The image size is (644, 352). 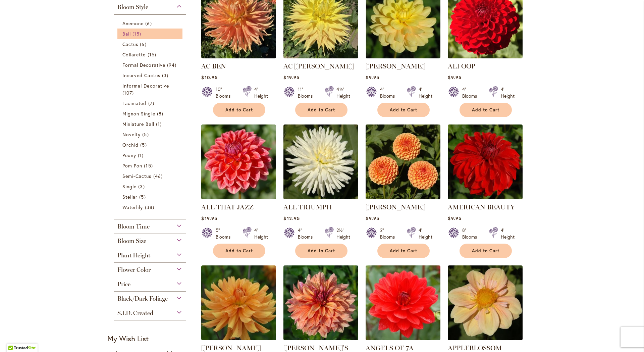 I want to click on span: Cactus, so click(x=130, y=44).